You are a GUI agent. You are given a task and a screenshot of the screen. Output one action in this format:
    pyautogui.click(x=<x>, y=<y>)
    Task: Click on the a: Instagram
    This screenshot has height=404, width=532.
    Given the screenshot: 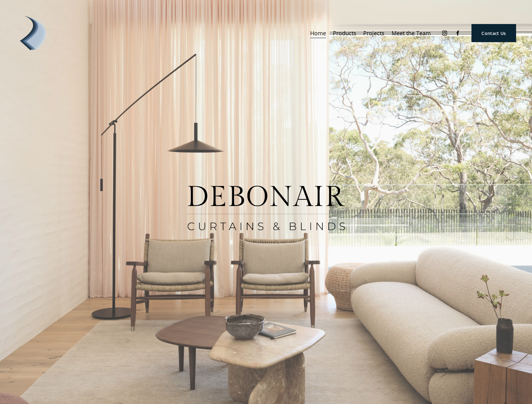 What is the action you would take?
    pyautogui.click(x=444, y=33)
    